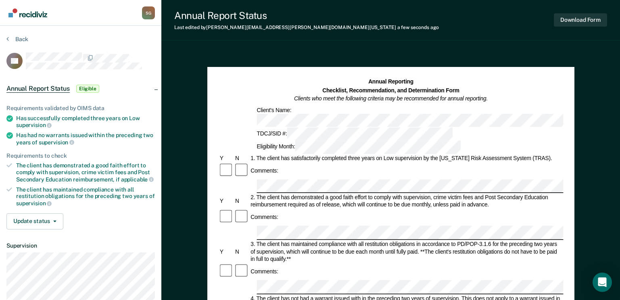 The height and width of the screenshot is (300, 620). I want to click on div: Requirements to check, so click(81, 156).